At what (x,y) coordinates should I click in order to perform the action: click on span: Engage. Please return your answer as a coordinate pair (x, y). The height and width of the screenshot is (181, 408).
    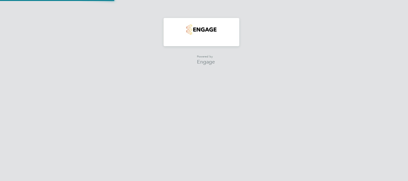
    Looking at the image, I should click on (206, 62).